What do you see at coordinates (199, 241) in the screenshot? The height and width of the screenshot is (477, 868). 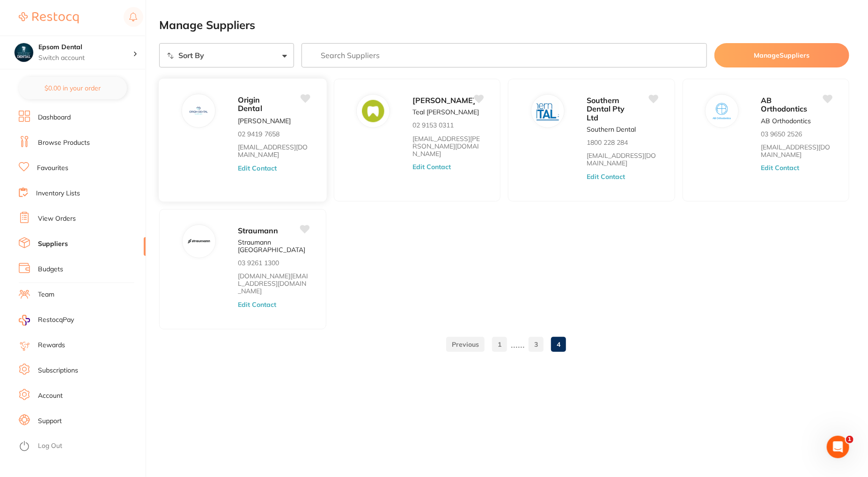 I see `img: Straumann` at bounding box center [199, 241].